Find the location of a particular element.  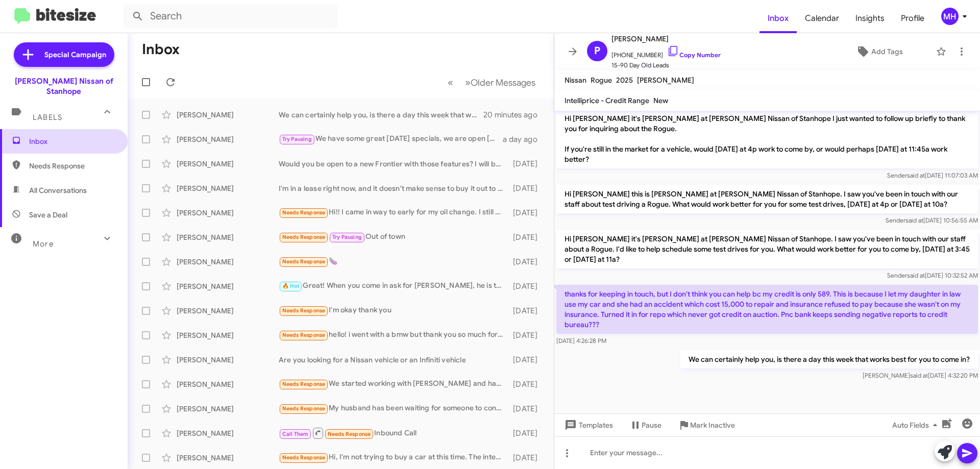

span: Mark Inactive is located at coordinates (713, 425).